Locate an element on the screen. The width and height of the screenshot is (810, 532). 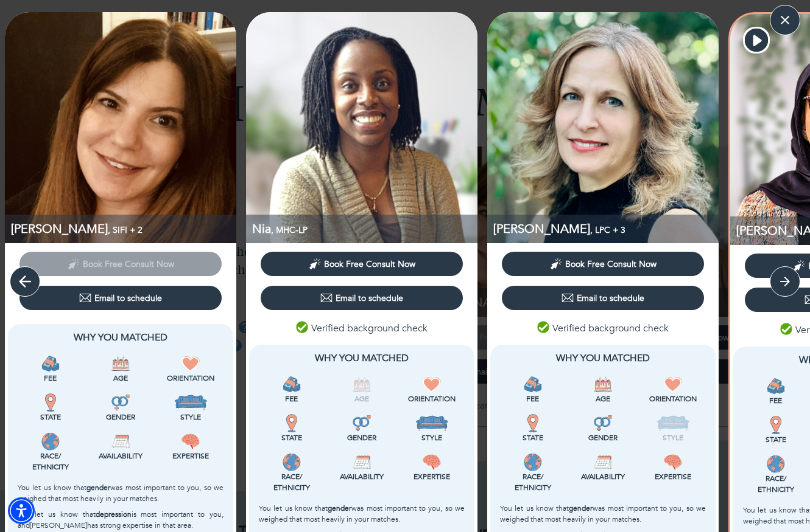
p: MHC-LP is located at coordinates (364, 229).